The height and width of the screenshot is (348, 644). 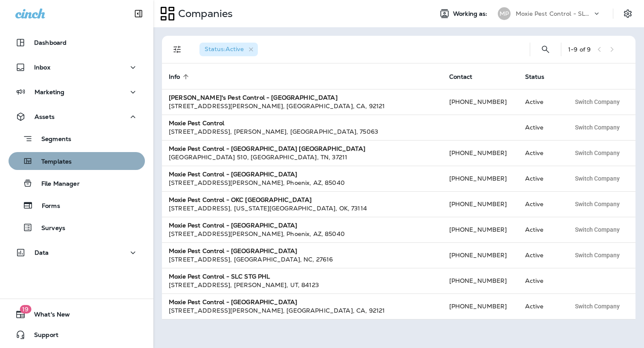 I want to click on span: Support, so click(x=42, y=337).